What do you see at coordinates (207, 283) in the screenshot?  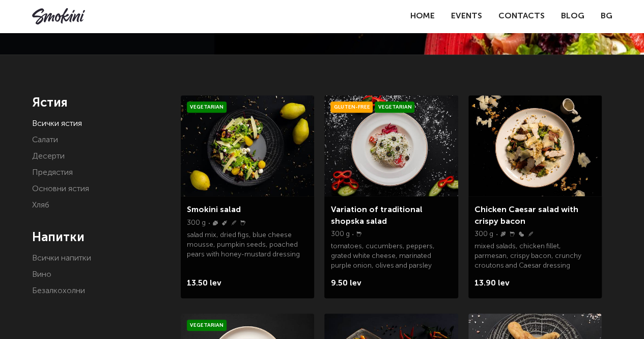 I see `span: 13.50 lev` at bounding box center [207, 283].